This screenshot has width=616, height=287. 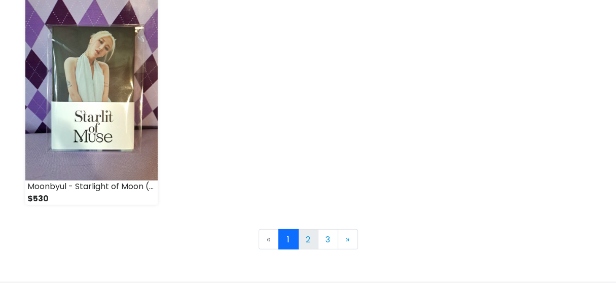 I want to click on a: Next, so click(x=348, y=239).